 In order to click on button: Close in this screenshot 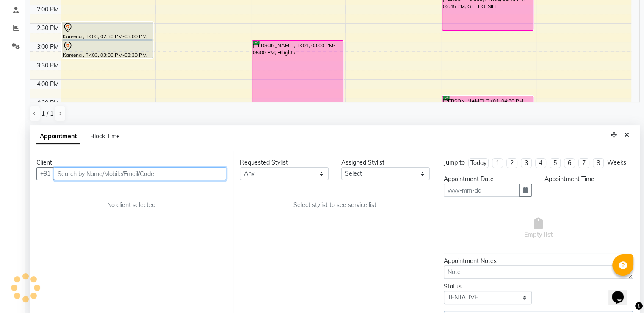, I will do `click(627, 135)`.